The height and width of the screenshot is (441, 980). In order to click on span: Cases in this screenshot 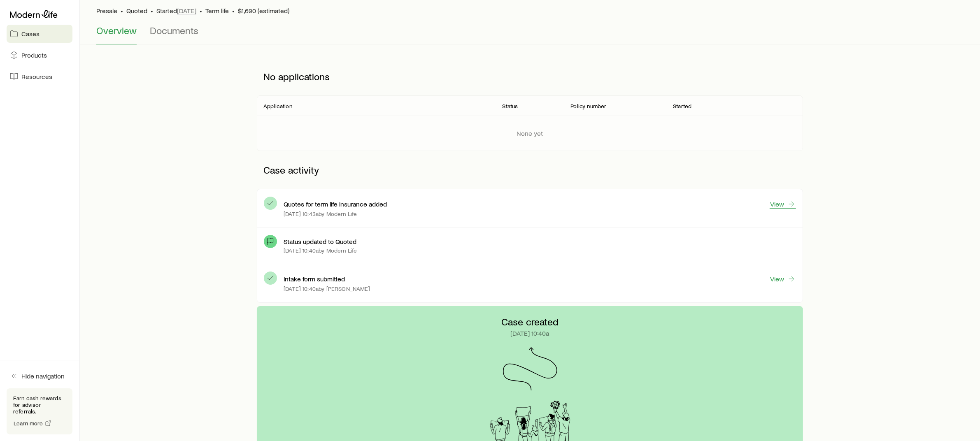, I will do `click(31, 34)`.